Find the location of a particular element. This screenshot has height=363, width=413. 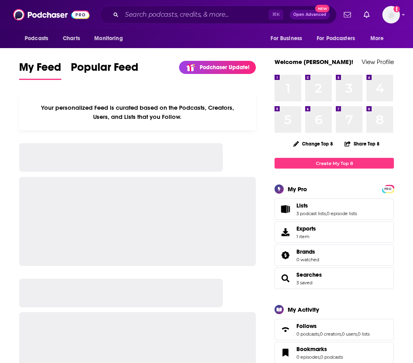

a: Popular Feed is located at coordinates (105, 70).